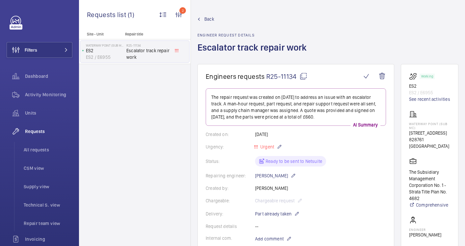 The height and width of the screenshot is (246, 465). I want to click on a: Comprehensive, so click(429, 205).